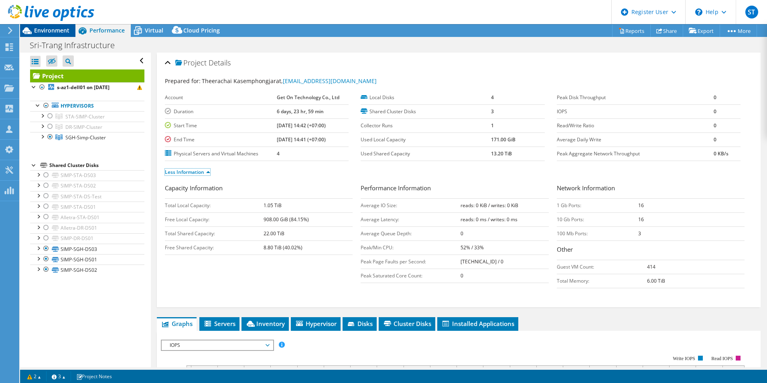 The image size is (767, 383). What do you see at coordinates (651, 266) in the screenshot?
I see `b: 414` at bounding box center [651, 266].